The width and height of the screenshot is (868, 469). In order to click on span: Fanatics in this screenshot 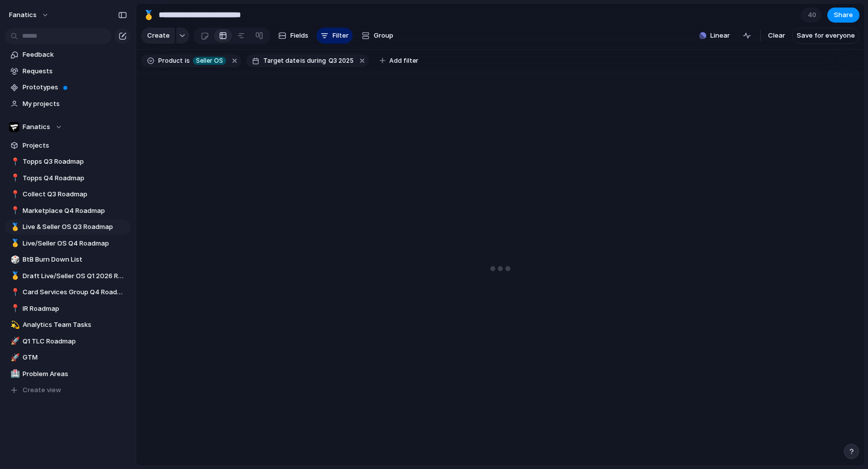, I will do `click(36, 127)`.